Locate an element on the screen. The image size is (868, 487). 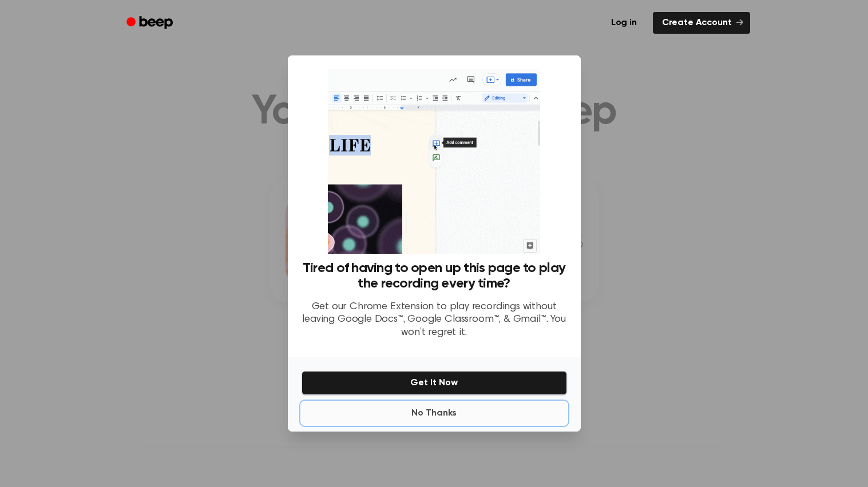
img: Beep extension in action is located at coordinates (434, 161).